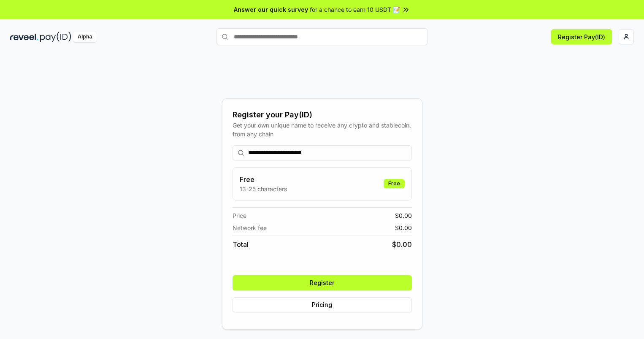 The image size is (644, 339). I want to click on span: Price, so click(240, 215).